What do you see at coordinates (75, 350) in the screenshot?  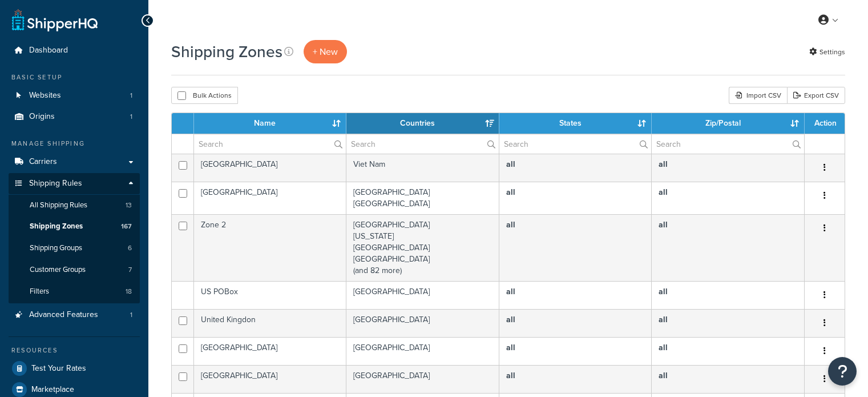 I see `div: Resources` at bounding box center [75, 350].